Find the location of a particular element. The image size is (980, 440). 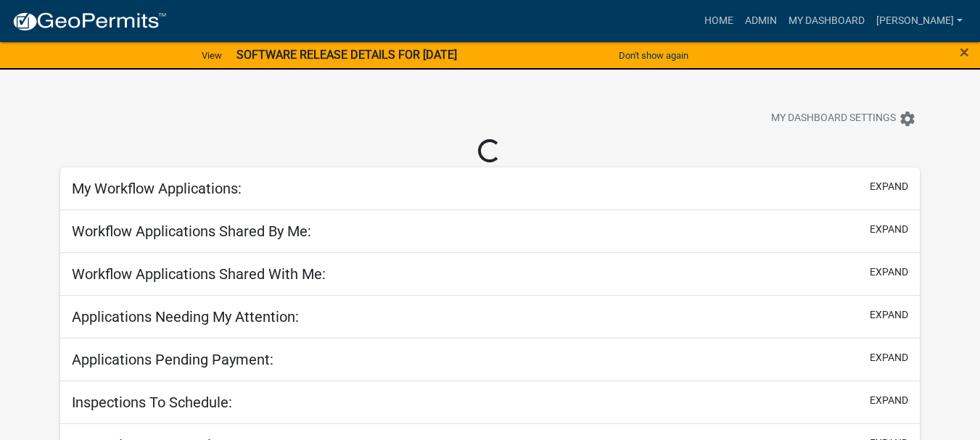

h5: Inspections To Schedule: is located at coordinates (151, 403).